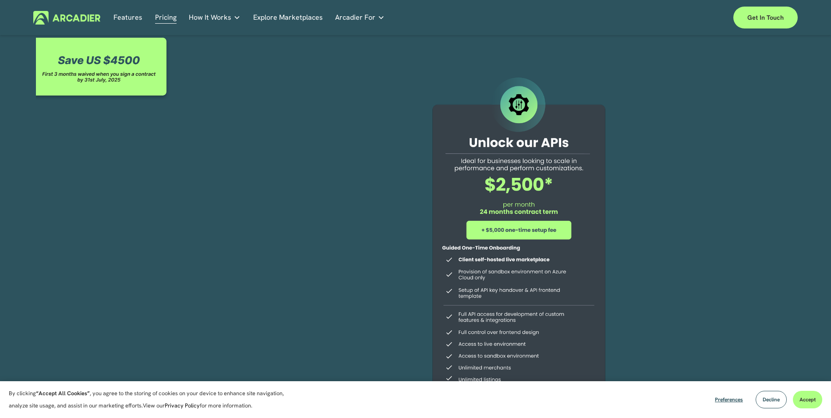  Describe the element at coordinates (166, 18) in the screenshot. I see `a: Pricing` at that location.